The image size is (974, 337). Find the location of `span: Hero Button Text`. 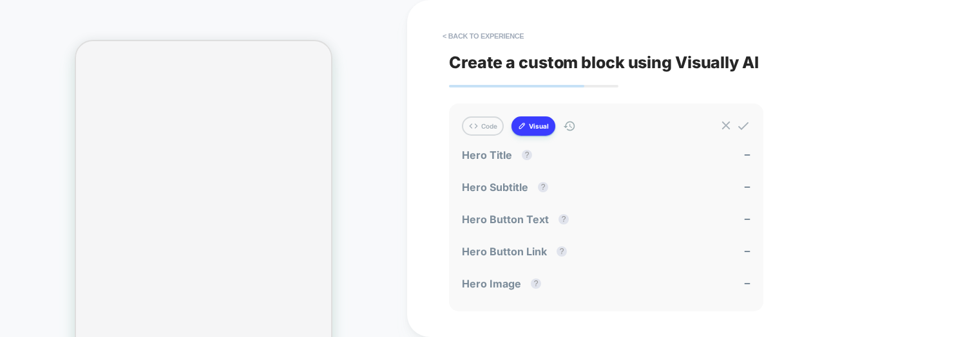

span: Hero Button Text is located at coordinates (518, 220).